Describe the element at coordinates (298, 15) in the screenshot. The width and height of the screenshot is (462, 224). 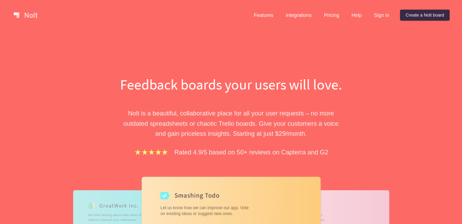
I see `a: Integrations` at that location.